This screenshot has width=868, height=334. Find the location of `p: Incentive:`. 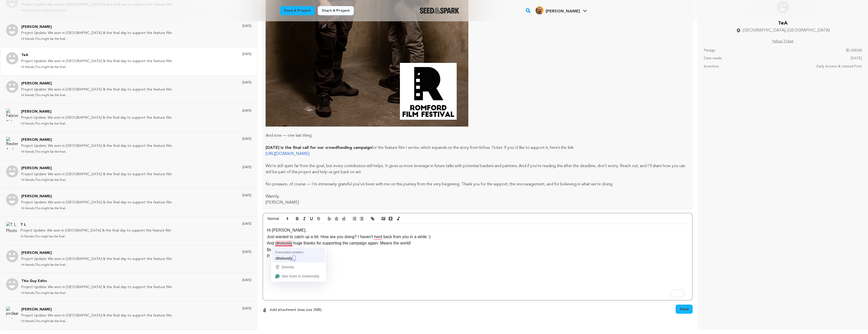

p: Incentive: is located at coordinates (711, 66).